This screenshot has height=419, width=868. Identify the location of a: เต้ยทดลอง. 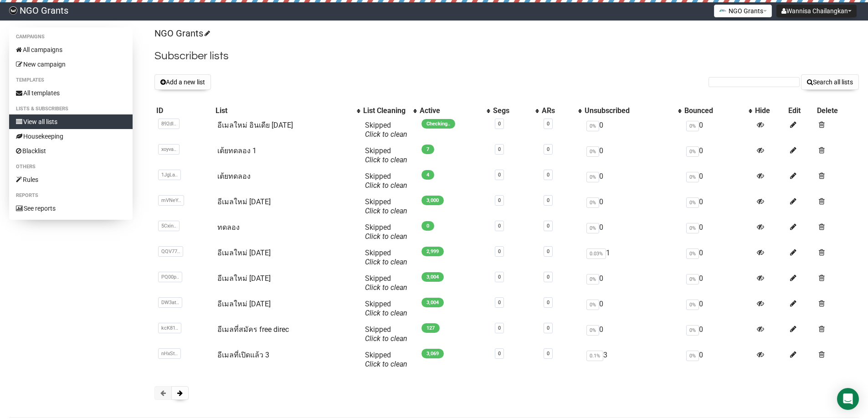
(234, 176).